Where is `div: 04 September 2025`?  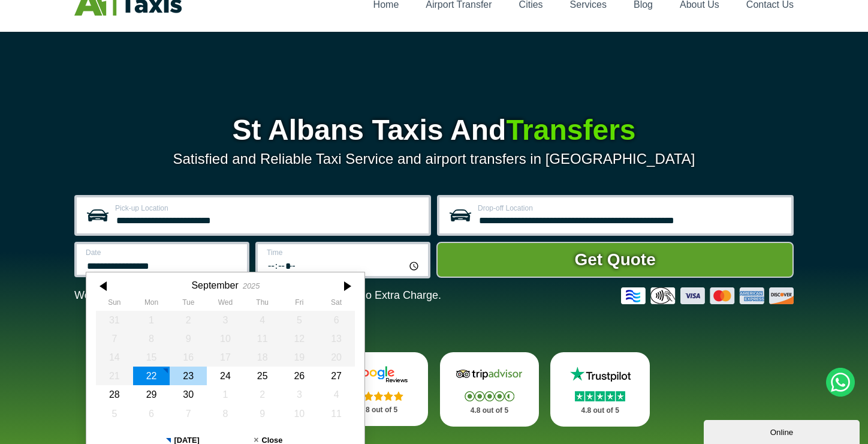
div: 04 September 2025 is located at coordinates (263, 320).